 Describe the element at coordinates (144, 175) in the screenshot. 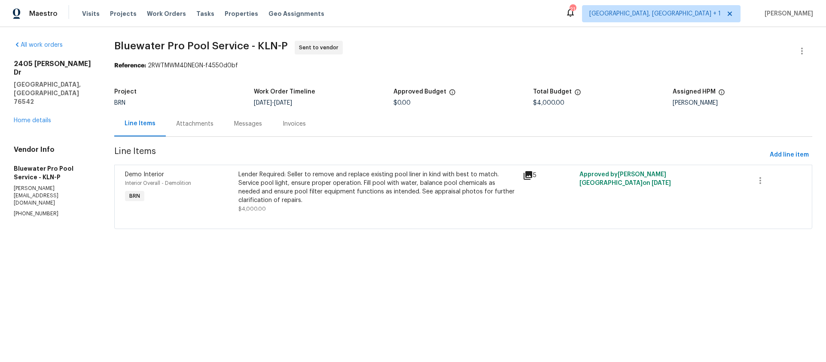

I see `span: Demo Interior` at that location.